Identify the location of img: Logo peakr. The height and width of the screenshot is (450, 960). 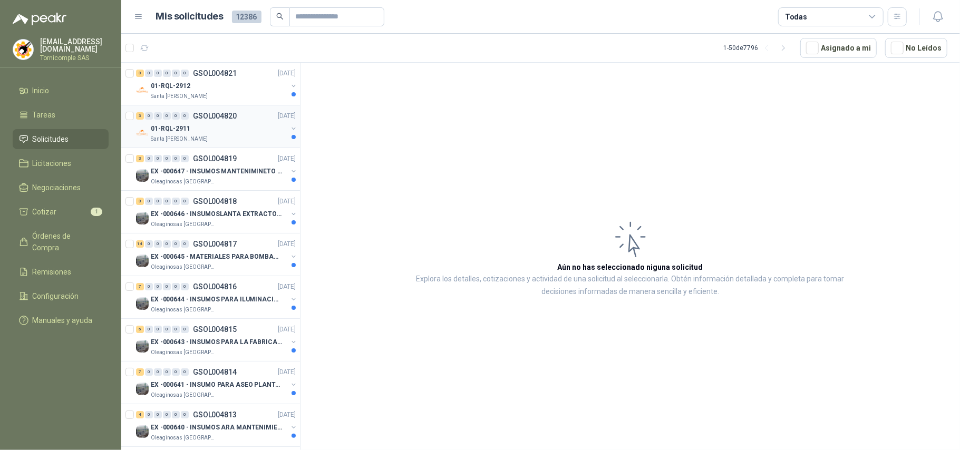
(40, 19).